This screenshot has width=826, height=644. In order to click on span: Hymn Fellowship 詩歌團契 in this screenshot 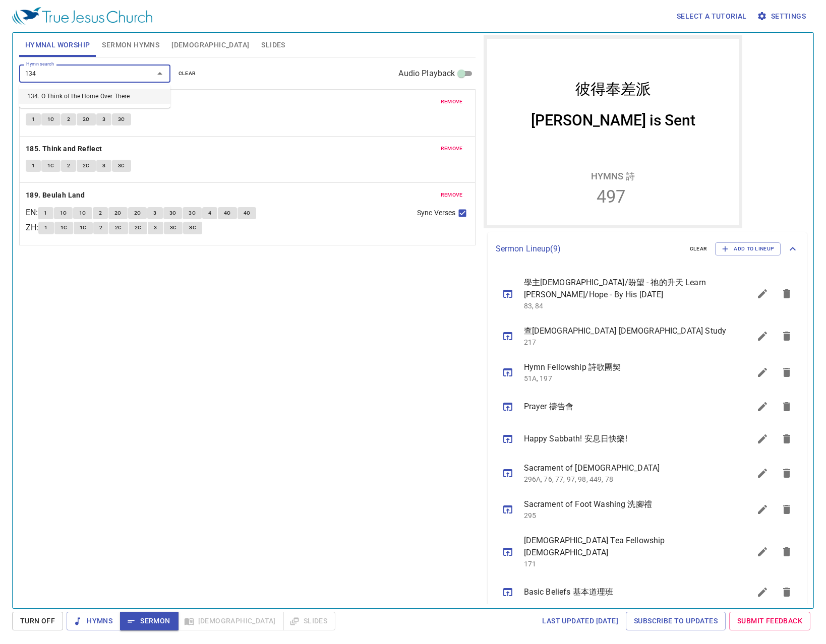, I will do `click(625, 368)`.